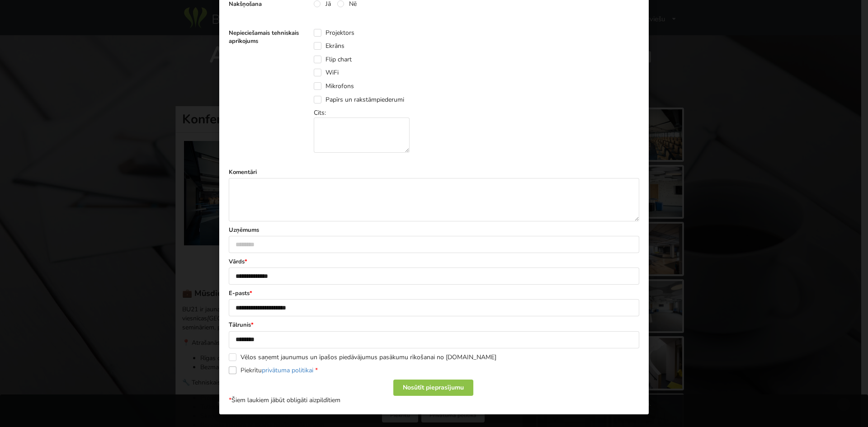  Describe the element at coordinates (434, 400) in the screenshot. I see `p: Šiem laukiem jābūt obligāti aizpildītiem` at that location.